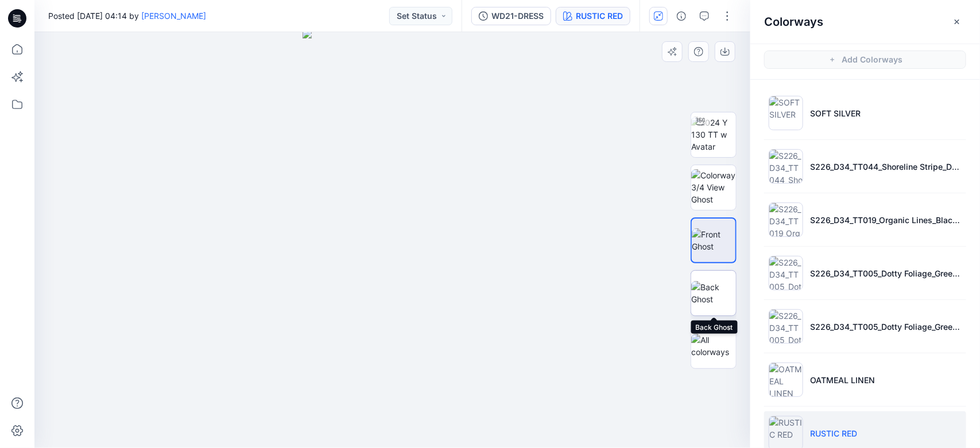 This screenshot has height=448, width=980. Describe the element at coordinates (785, 113) in the screenshot. I see `img: SOFT SILVER` at that location.